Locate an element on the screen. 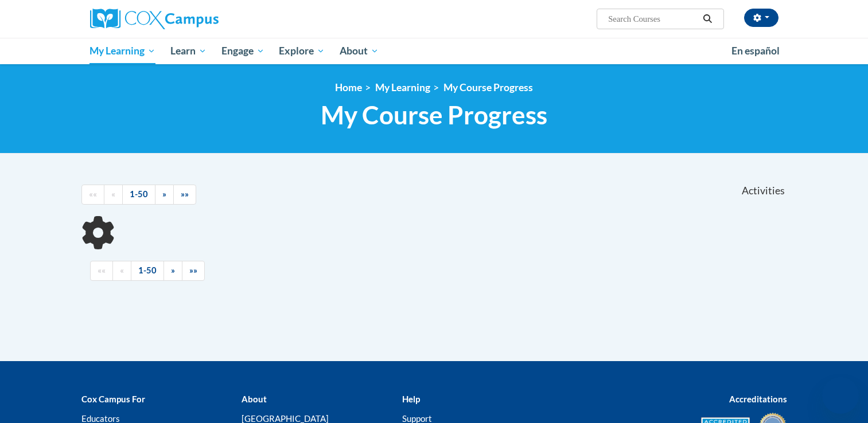  a: Cox Campus is located at coordinates (199, 19).